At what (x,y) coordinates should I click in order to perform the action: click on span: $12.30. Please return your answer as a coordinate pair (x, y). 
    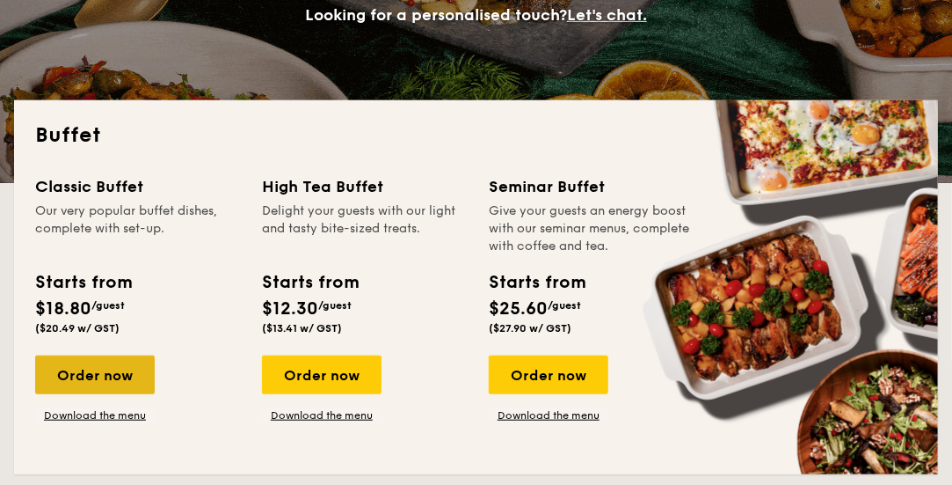
    Looking at the image, I should click on (290, 309).